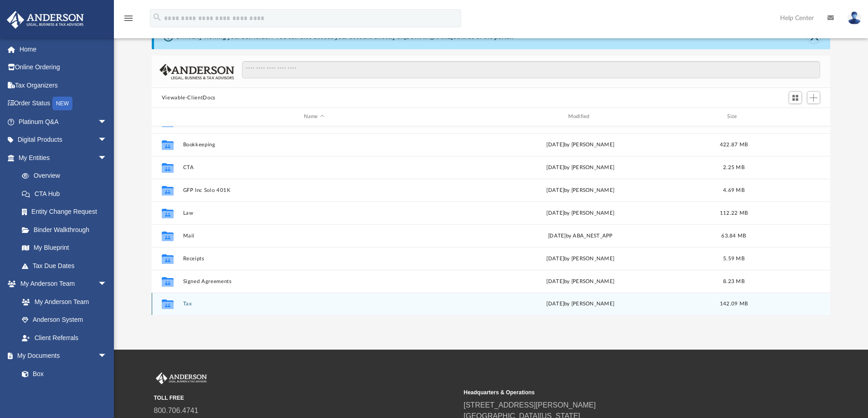  What do you see at coordinates (814, 98) in the screenshot?
I see `button: Add` at bounding box center [814, 98].